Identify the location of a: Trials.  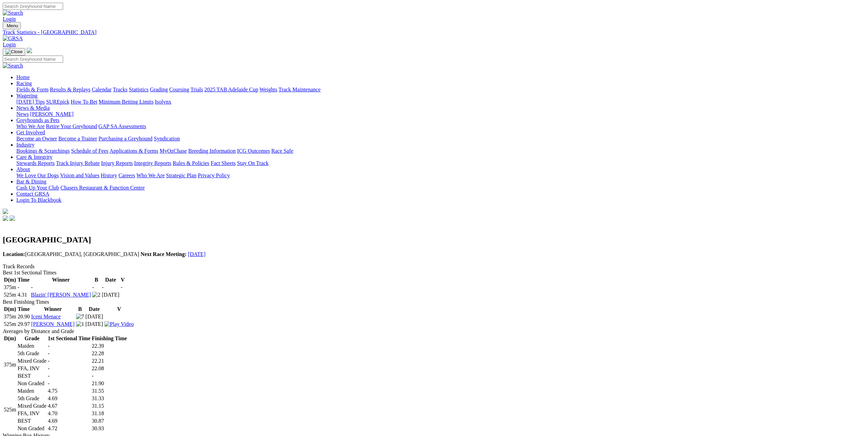
(196, 89).